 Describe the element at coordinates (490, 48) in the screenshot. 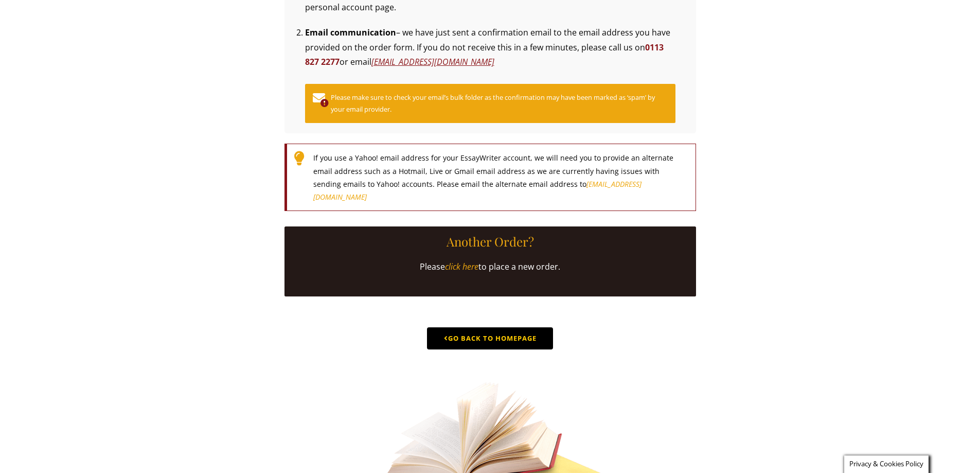

I see `p: – we have just sent a confirmation email to the email address you have provided on the order form...` at that location.